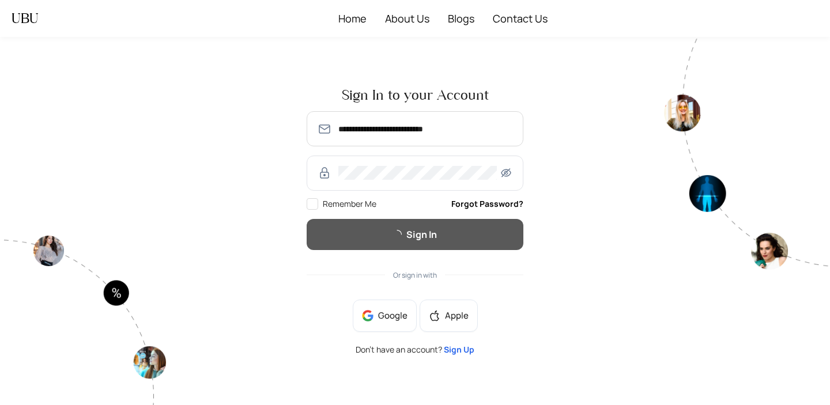 Image resolution: width=830 pixels, height=405 pixels. What do you see at coordinates (368, 316) in the screenshot?
I see `img: google-BnAmSPDJ.png` at bounding box center [368, 316].